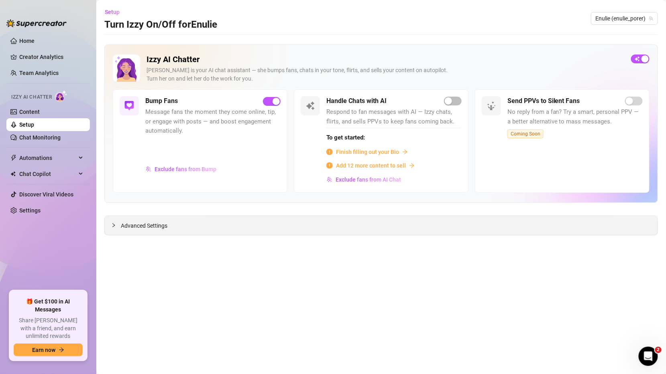 This screenshot has width=666, height=374. What do you see at coordinates (161, 101) in the screenshot?
I see `h5: Bump Fans` at bounding box center [161, 101].